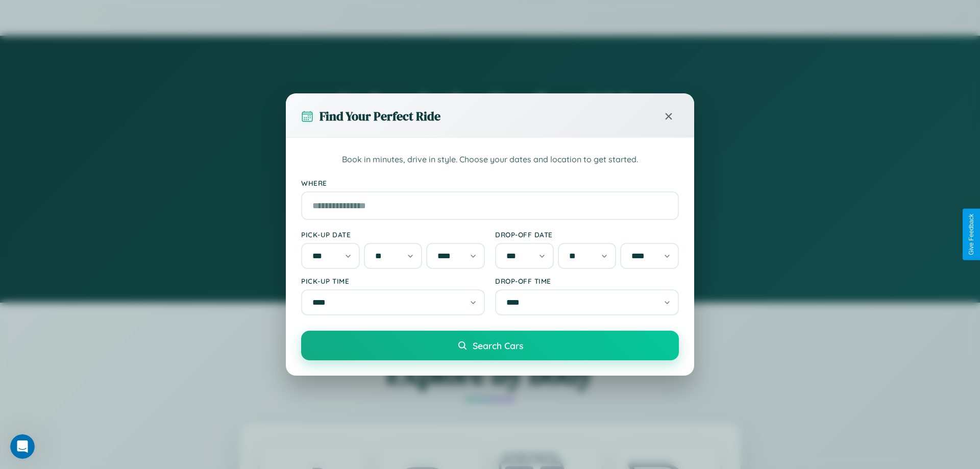 This screenshot has width=980, height=469. Describe the element at coordinates (393, 281) in the screenshot. I see `label: Pick-up Time` at that location.